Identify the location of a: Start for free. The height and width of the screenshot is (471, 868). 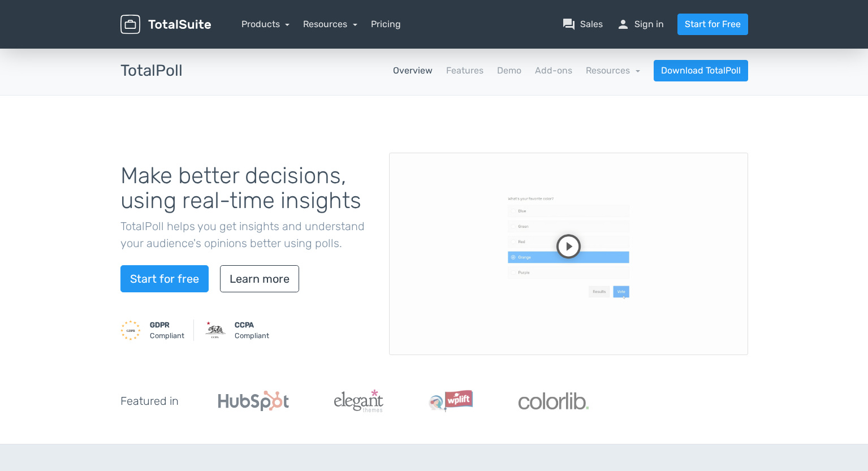
(165, 278).